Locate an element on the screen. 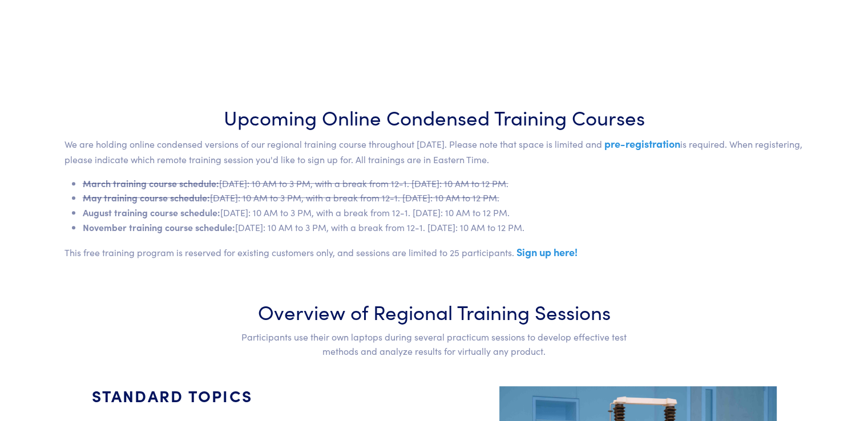 The image size is (868, 421). span: November training course schedule: is located at coordinates (159, 227).